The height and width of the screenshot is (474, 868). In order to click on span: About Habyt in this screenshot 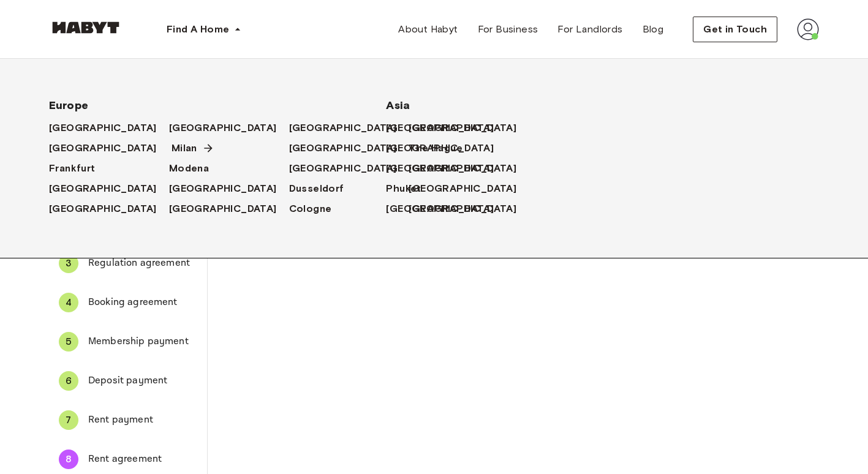, I will do `click(428, 29)`.